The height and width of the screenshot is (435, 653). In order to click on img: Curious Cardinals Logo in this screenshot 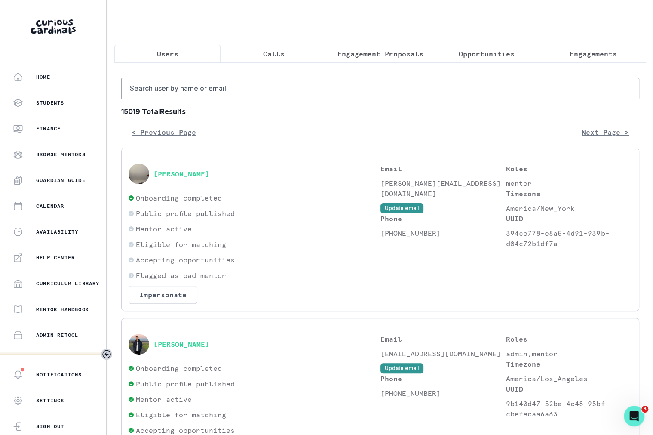, I will do `click(53, 27)`.